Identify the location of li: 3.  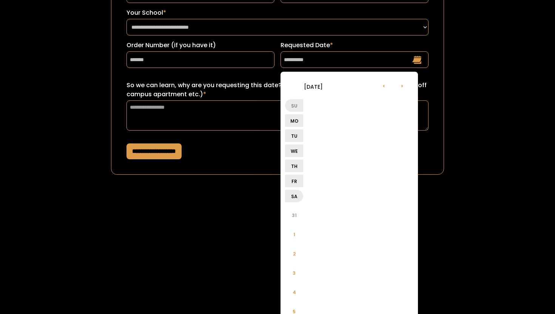
(294, 273).